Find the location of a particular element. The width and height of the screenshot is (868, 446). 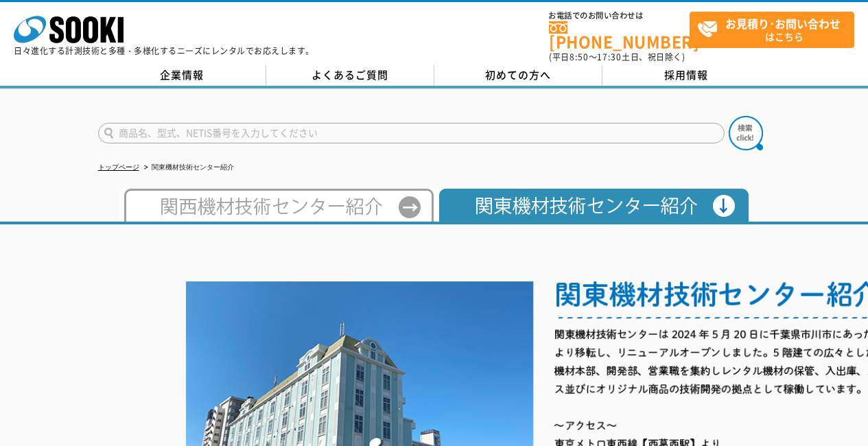

a: 企業情報 is located at coordinates (182, 75).